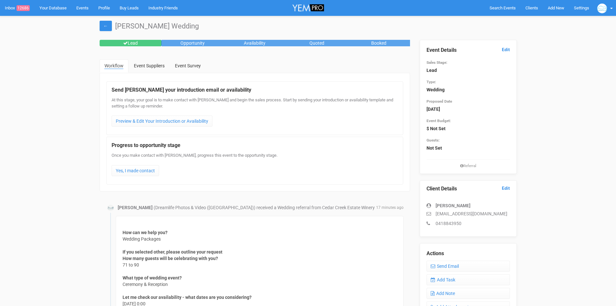 The height and width of the screenshot is (306, 616). I want to click on strong: What type of wedding event?, so click(152, 278).